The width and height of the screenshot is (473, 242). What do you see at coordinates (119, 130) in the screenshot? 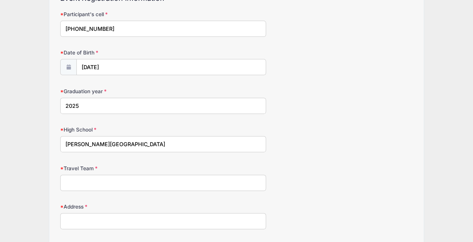
I see `label: High School` at bounding box center [119, 130].